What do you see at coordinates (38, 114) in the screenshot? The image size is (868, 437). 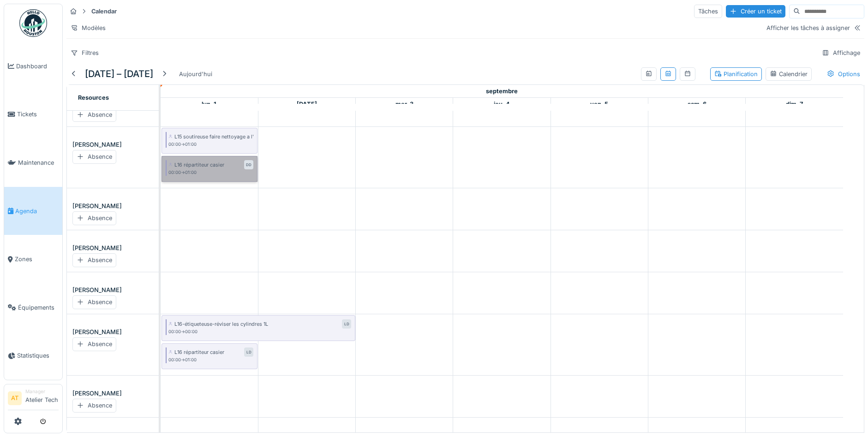 I see `span: Tickets` at bounding box center [38, 114].